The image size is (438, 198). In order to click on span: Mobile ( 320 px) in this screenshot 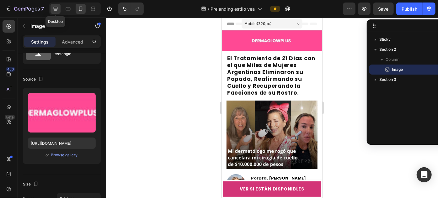, I will do `click(36, 6)`.